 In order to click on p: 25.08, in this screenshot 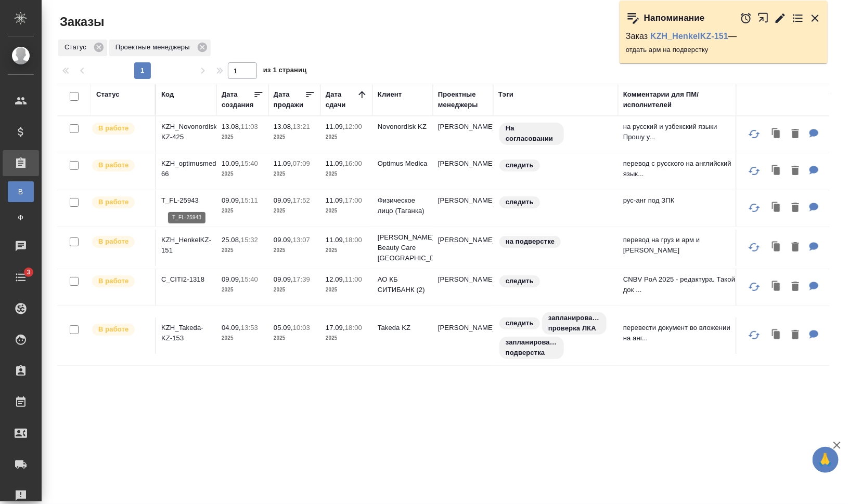, I will do `click(231, 240)`.